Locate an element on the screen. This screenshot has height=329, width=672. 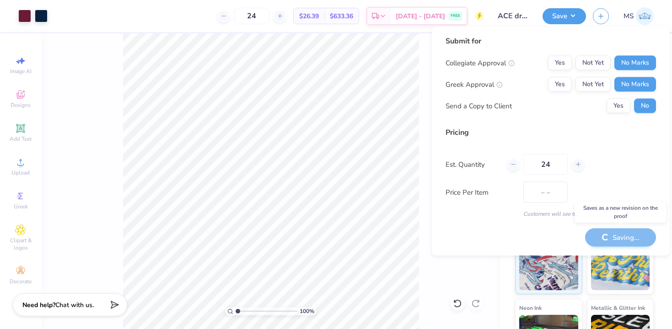
div: Send a Copy to Client is located at coordinates (478, 106).